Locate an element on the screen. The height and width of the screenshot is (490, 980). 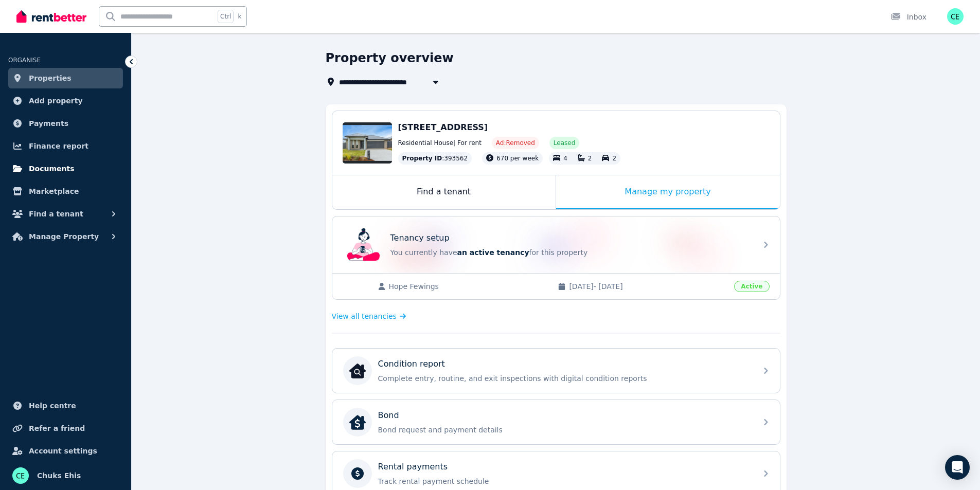
span: Find a tenant is located at coordinates (56, 214).